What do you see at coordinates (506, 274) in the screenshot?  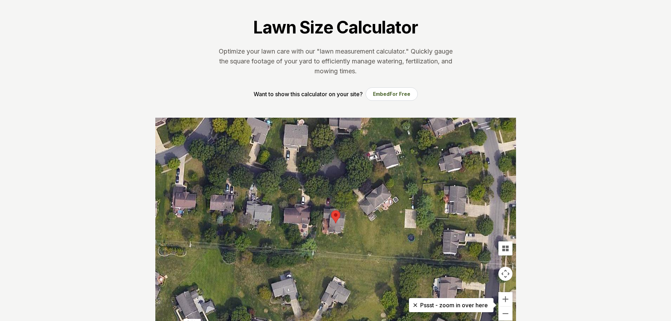 I see `button: Map camera controls` at bounding box center [506, 274].